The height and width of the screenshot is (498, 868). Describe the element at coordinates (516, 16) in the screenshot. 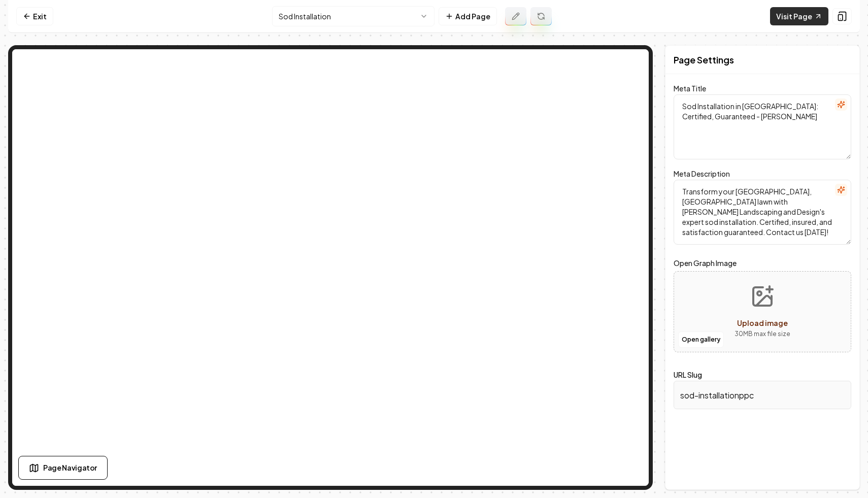

I see `button: Edit admin page prompt` at that location.